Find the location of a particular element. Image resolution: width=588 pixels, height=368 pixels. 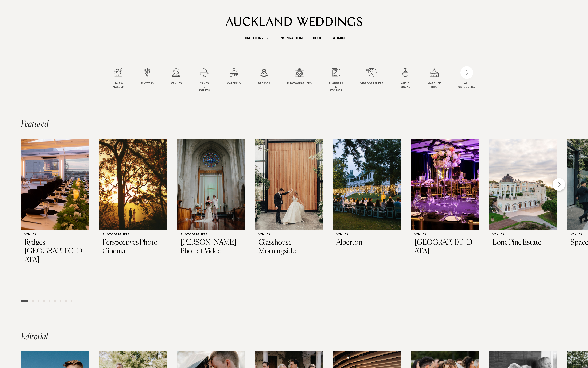

a: Auckland Weddings Photographers | Perspectives Photo + Cinema Photographers Perspectives Photo + ... is located at coordinates (133, 199).